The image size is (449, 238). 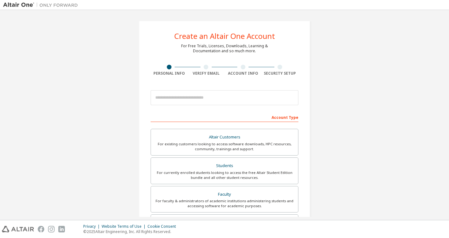 I want to click on div: For existing customers looking to access software downloads, HPC resources, community, trainings ..., so click(x=224, y=147).